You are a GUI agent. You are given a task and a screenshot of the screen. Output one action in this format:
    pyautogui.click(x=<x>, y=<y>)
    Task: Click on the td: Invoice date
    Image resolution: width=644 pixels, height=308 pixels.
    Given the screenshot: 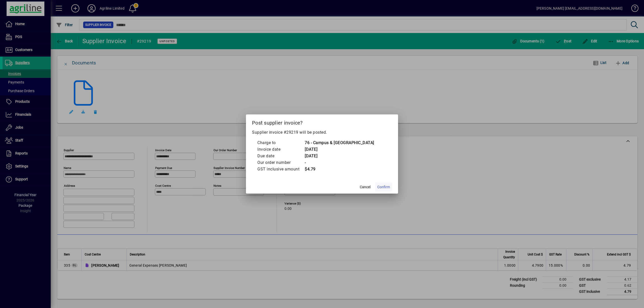 What is the action you would take?
    pyautogui.click(x=281, y=149)
    